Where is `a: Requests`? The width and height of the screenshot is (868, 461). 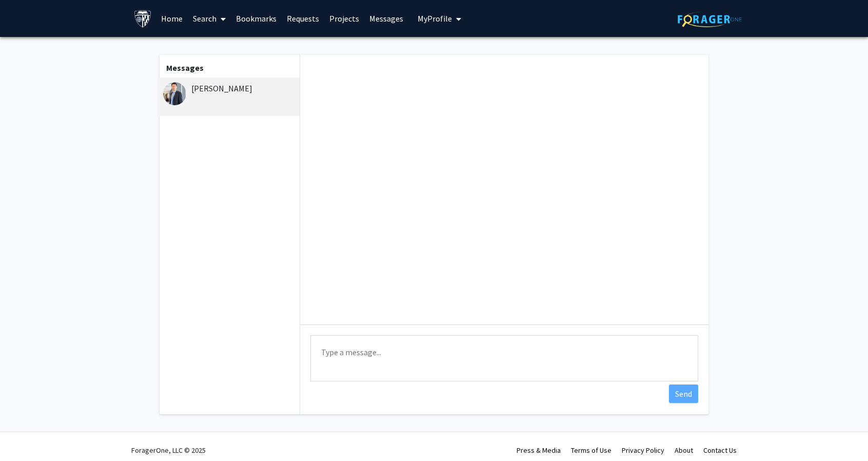
a: Requests is located at coordinates (303, 19).